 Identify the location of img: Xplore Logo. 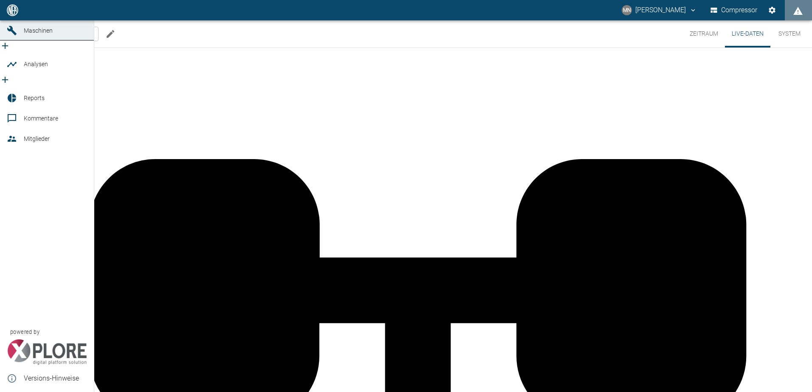
(47, 352).